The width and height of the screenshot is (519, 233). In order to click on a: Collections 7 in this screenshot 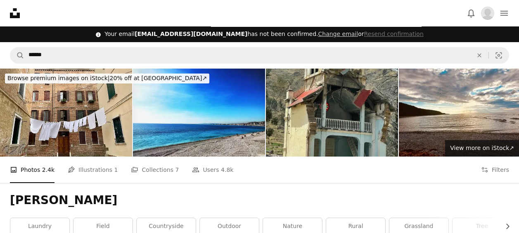, I will do `click(155, 170)`.